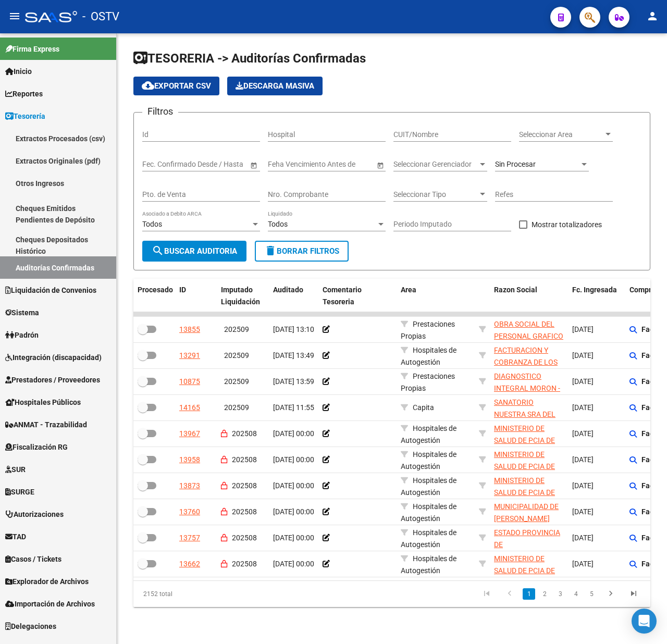 The height and width of the screenshot is (644, 667). What do you see at coordinates (24, 94) in the screenshot?
I see `span: Reportes` at bounding box center [24, 94].